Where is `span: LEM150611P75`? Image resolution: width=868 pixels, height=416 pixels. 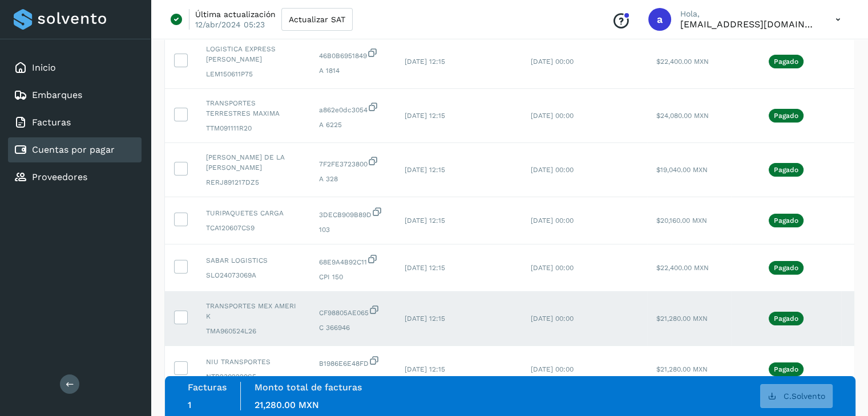 span: LEM150611P75 is located at coordinates (254, 74).